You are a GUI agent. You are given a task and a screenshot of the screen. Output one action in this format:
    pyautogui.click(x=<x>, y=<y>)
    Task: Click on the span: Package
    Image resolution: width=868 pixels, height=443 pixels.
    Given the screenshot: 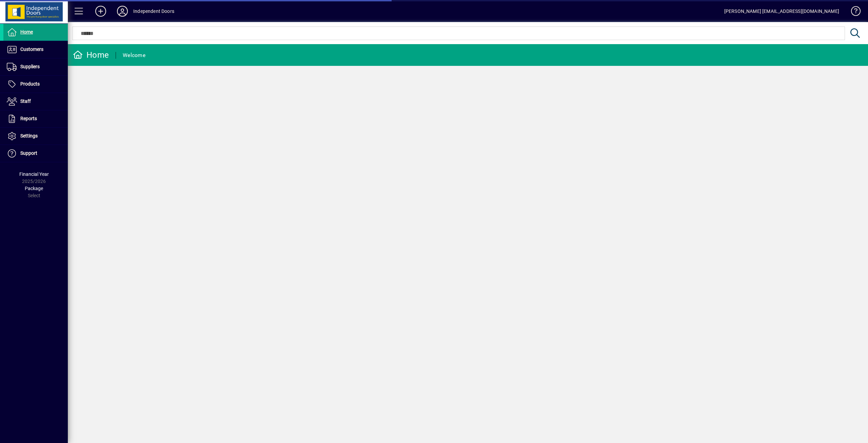 What is the action you would take?
    pyautogui.click(x=34, y=188)
    